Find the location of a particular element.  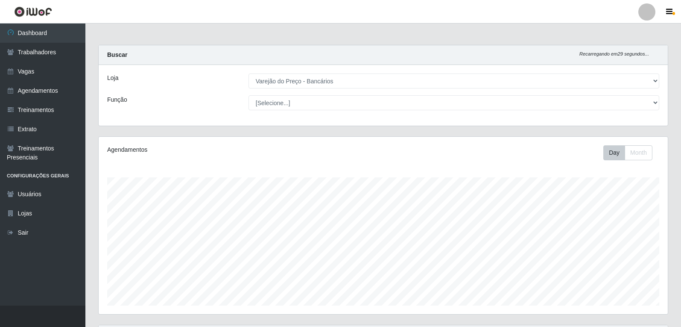

strong: Buscar is located at coordinates (117, 55).